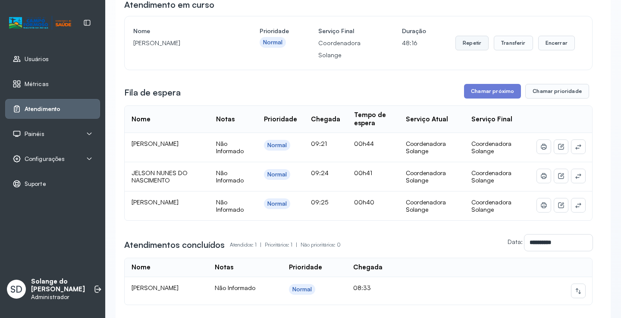 The height and width of the screenshot is (318, 621). I want to click on p: Não prioritários: 0, so click(320, 245).